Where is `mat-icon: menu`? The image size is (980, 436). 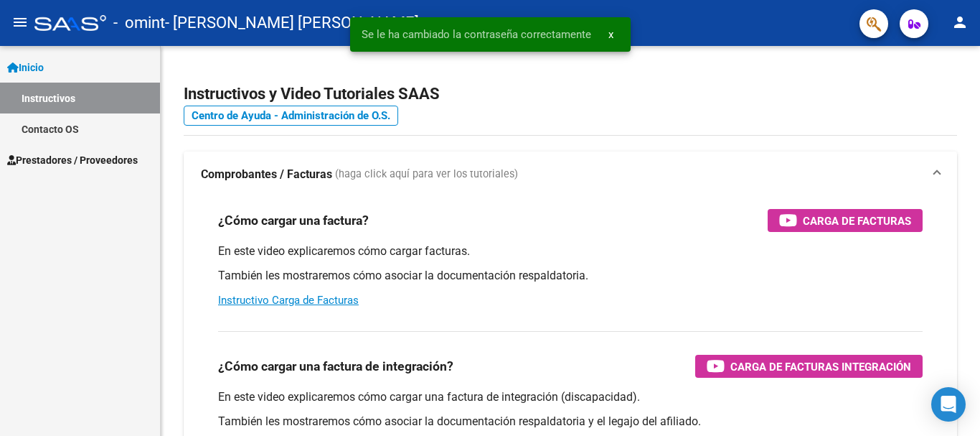
mat-icon: menu is located at coordinates (20, 22).